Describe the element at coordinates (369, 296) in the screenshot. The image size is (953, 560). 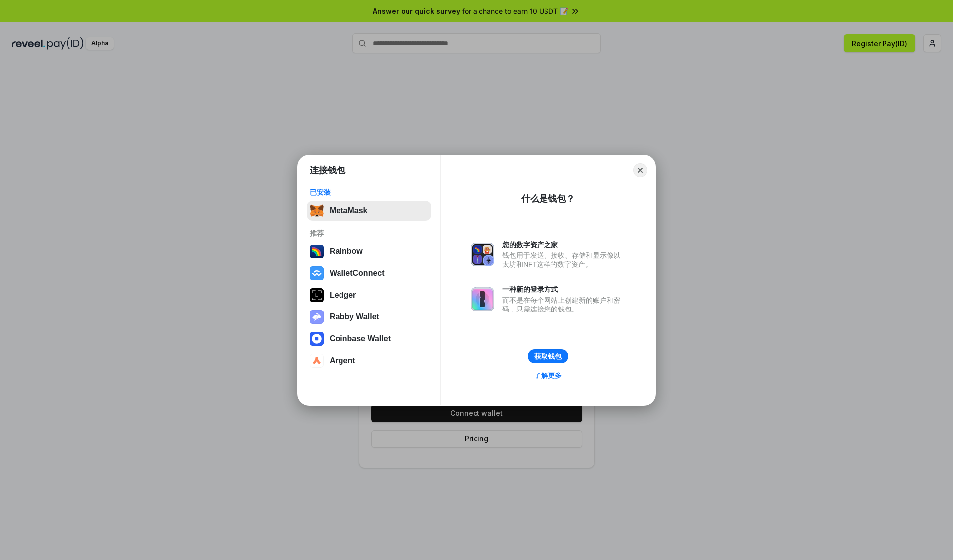
I see `button: Ledger` at that location.